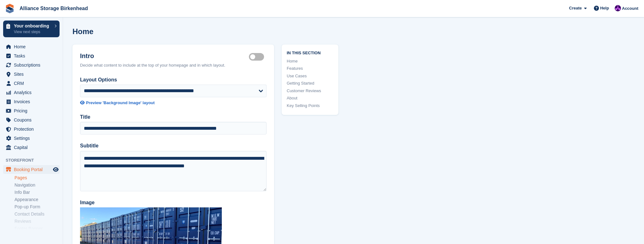 This screenshot has width=644, height=244. I want to click on span: Protection, so click(33, 129).